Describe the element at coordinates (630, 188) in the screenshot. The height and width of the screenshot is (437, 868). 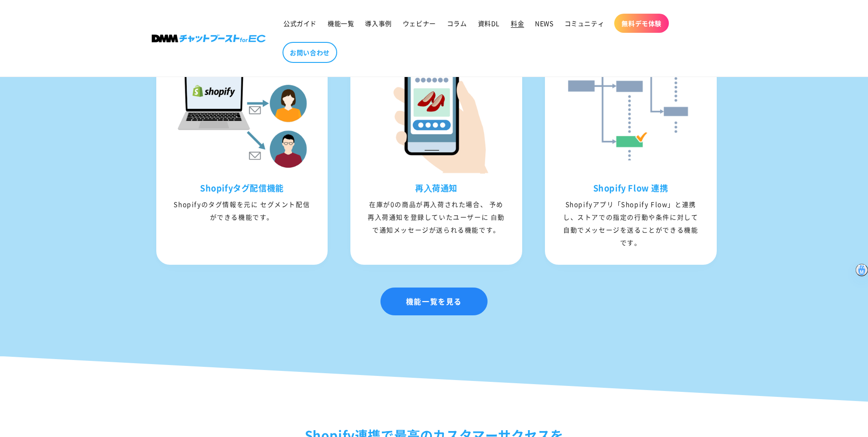
I see `h3: Shopify Flow 連携` at that location.